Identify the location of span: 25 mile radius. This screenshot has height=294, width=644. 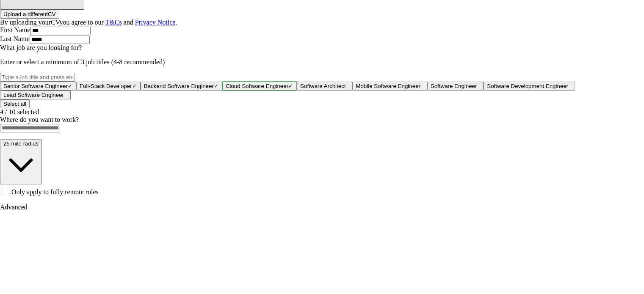
(21, 143).